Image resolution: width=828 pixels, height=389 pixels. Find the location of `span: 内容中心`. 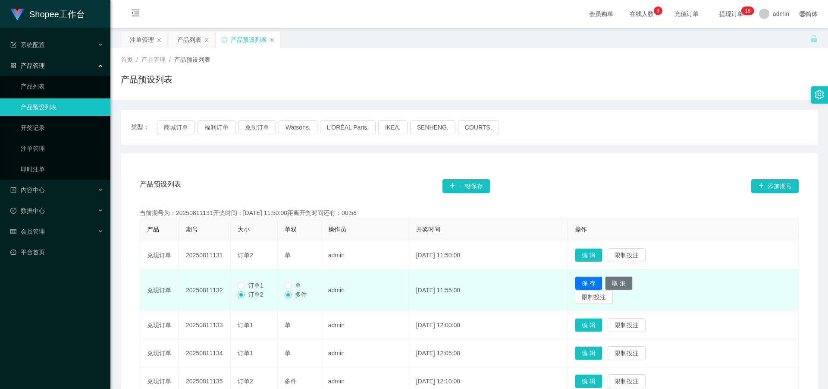

span: 内容中心 is located at coordinates (28, 190).